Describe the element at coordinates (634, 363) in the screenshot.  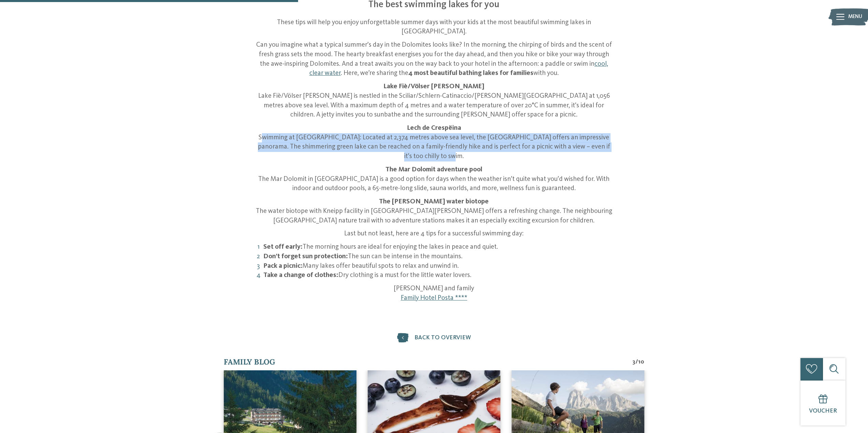
I see `span: 3` at that location.